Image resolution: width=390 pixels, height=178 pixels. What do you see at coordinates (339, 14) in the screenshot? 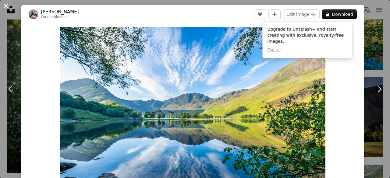
I see `button: Download` at bounding box center [339, 14].